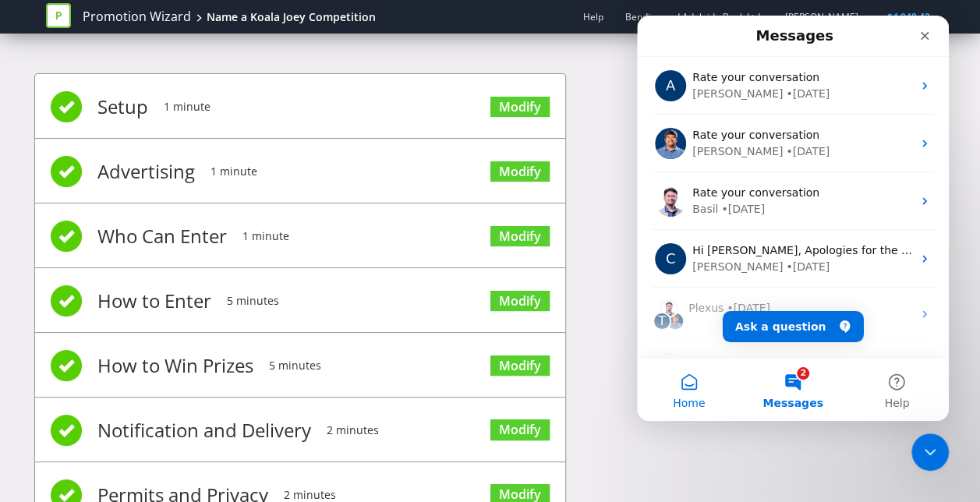  Describe the element at coordinates (146, 171) in the screenshot. I see `span: Advertising` at that location.